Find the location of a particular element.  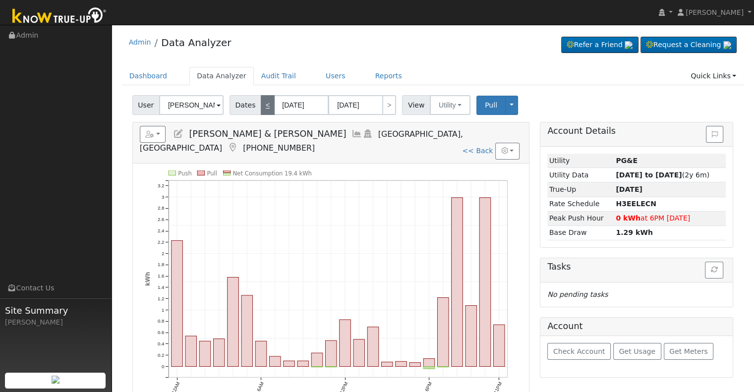

text: 0 is located at coordinates (163, 366).